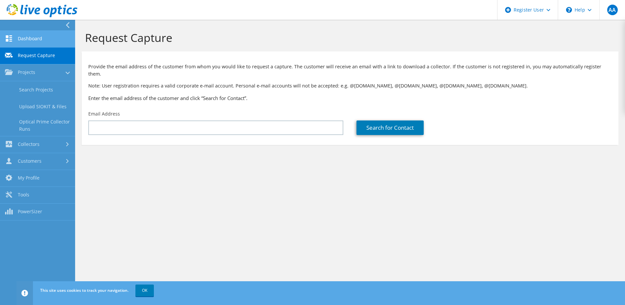  What do you see at coordinates (613, 10) in the screenshot?
I see `span: AA` at bounding box center [613, 10].